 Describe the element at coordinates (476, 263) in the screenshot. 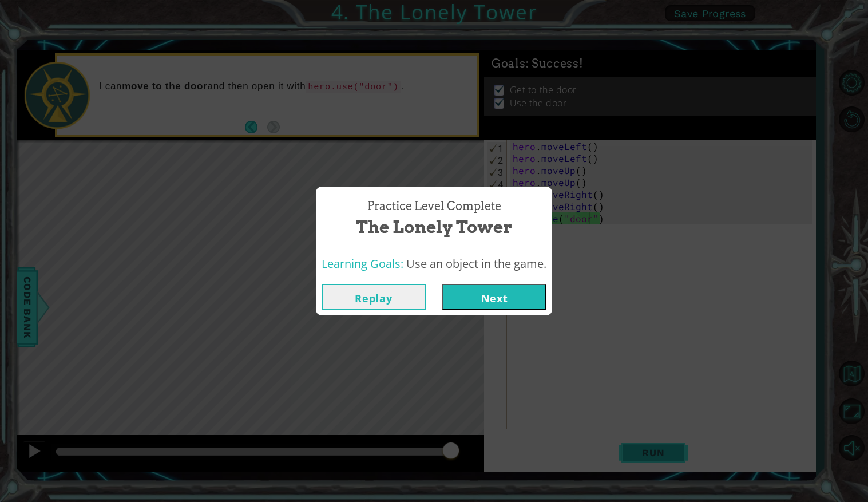

I see `span: Use an object in the game.` at that location.